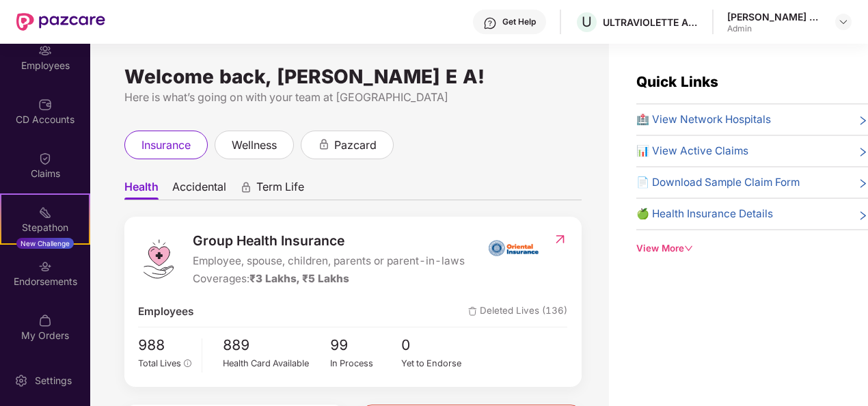 This screenshot has width=868, height=406. Describe the element at coordinates (329, 240) in the screenshot. I see `span: Group Health Insurance` at that location.